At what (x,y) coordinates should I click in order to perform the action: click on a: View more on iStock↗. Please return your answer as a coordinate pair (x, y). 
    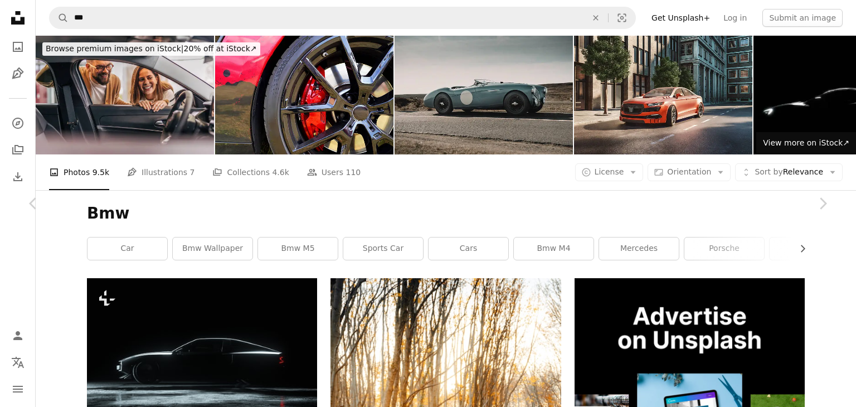
    Looking at the image, I should click on (806, 143).